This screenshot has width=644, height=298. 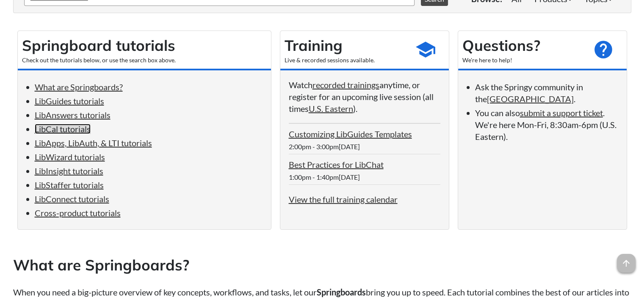 What do you see at coordinates (322, 265) in the screenshot?
I see `h2: What are Springboards?` at bounding box center [322, 265].